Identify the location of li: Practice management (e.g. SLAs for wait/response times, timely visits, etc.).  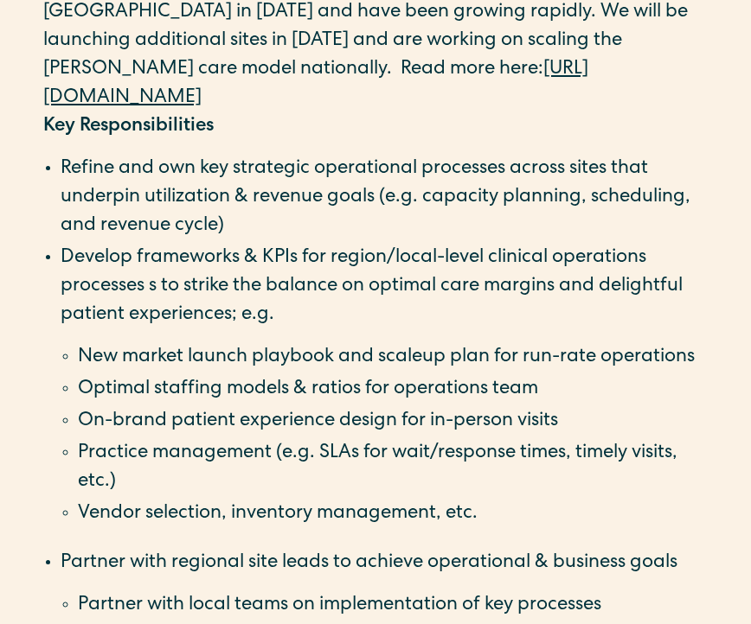
(393, 469).